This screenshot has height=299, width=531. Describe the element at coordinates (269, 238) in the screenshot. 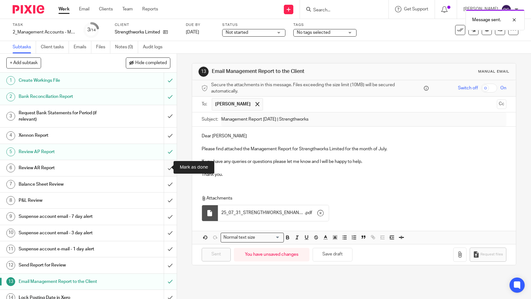

I see `input: Search for option` at that location.